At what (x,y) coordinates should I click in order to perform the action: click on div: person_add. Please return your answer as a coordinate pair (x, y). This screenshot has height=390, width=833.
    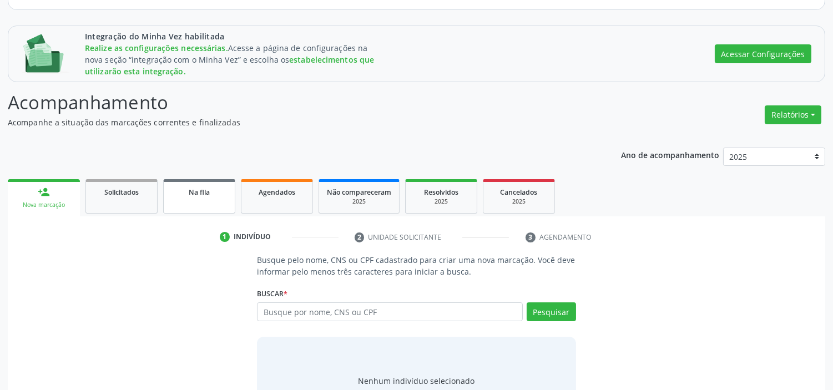
    Looking at the image, I should click on (44, 192).